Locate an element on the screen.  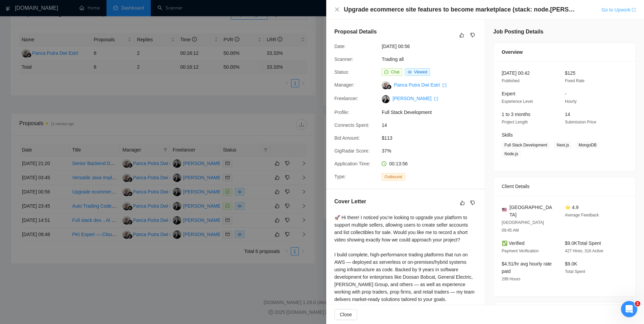
span: $4.51/hr avg hourly rate paid is located at coordinates (527, 268).